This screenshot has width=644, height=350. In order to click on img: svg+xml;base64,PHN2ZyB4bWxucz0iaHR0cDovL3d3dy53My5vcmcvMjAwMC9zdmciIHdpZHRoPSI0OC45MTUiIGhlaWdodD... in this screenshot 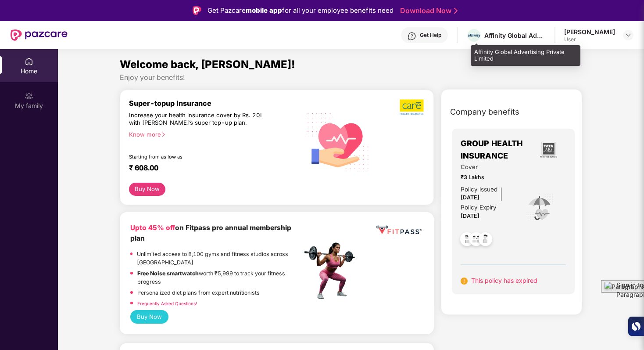, I will do `click(476, 240)`.